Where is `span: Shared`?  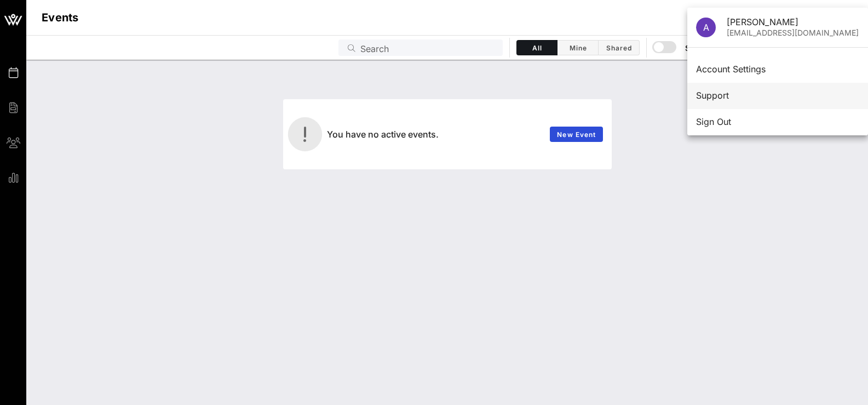 span: Shared is located at coordinates (619, 48).